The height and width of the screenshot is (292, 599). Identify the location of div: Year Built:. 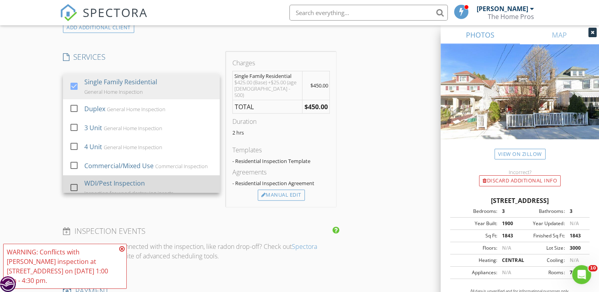
(475, 224).